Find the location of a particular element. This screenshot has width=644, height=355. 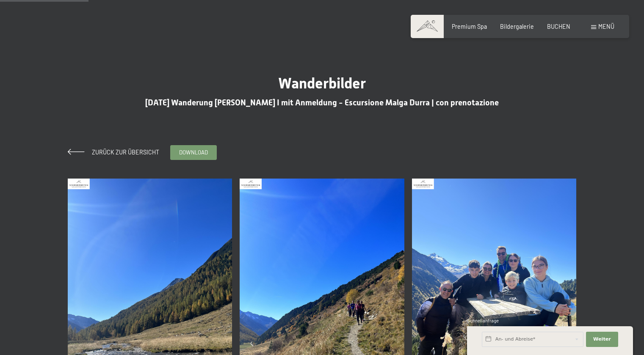

span: Zurück zur Übersicht is located at coordinates (123, 152).